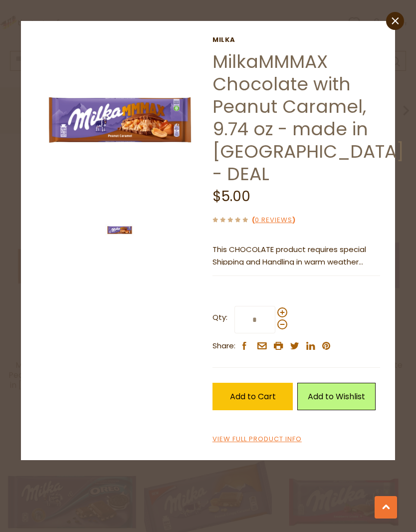  Describe the element at coordinates (255, 319) in the screenshot. I see `input: Qty:` at that location.